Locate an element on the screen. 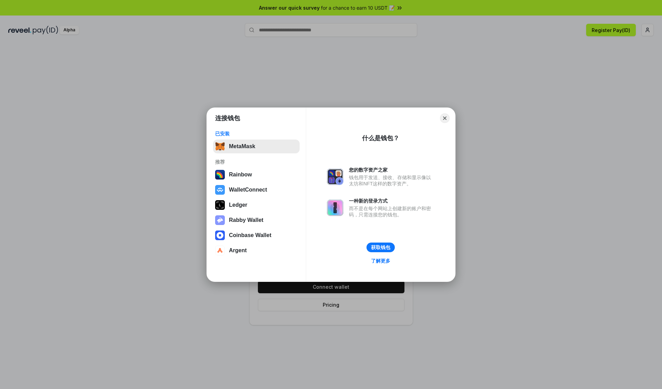  button: Argent is located at coordinates (256, 251).